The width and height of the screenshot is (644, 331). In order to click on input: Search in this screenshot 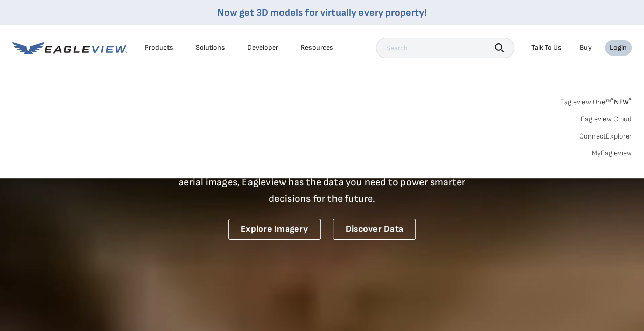, I will do `click(445, 48)`.